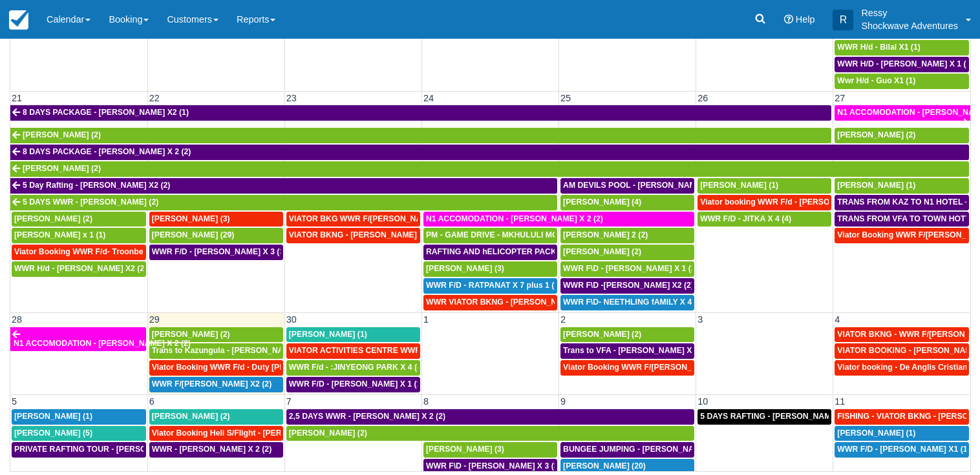  What do you see at coordinates (512, 235) in the screenshot?
I see `span: PM - GAME DRIVE - MKHULULI MOYO X1 (28)` at bounding box center [512, 235].